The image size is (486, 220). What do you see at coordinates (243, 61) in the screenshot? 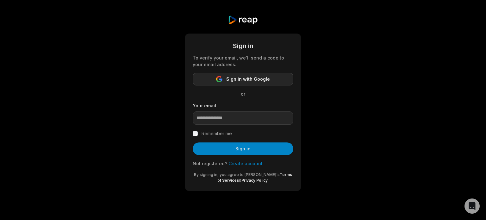
I see `div: To verify your email, we'll send a code to your email address.` at bounding box center [243, 61].